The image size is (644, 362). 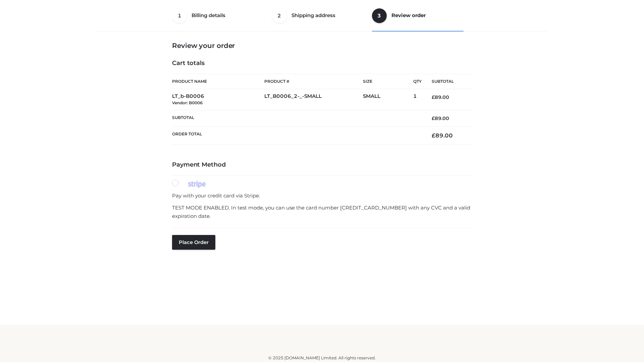 I want to click on th: Order Total, so click(x=297, y=136).